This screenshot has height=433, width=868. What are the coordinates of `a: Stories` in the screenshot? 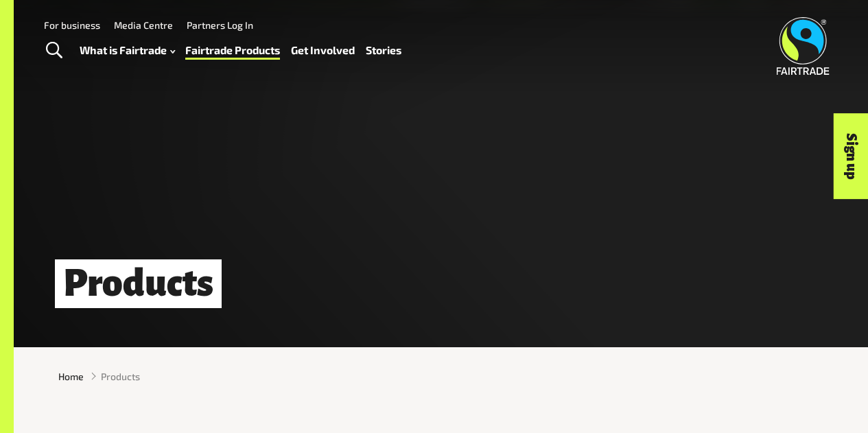 It's located at (384, 50).